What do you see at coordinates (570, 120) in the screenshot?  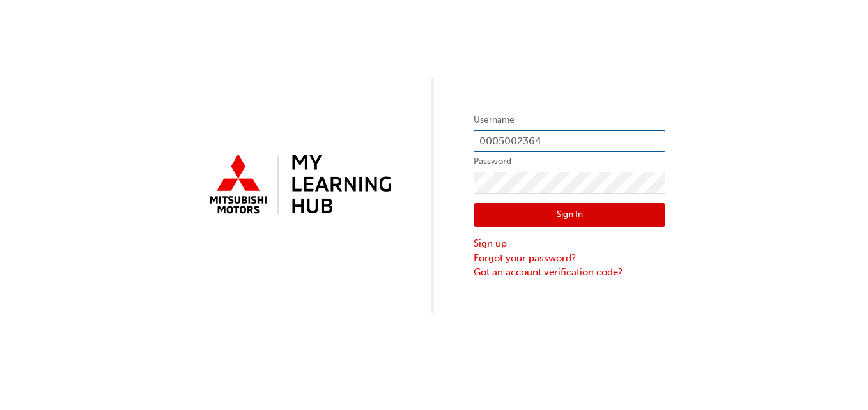 I see `label: Username` at bounding box center [570, 120].